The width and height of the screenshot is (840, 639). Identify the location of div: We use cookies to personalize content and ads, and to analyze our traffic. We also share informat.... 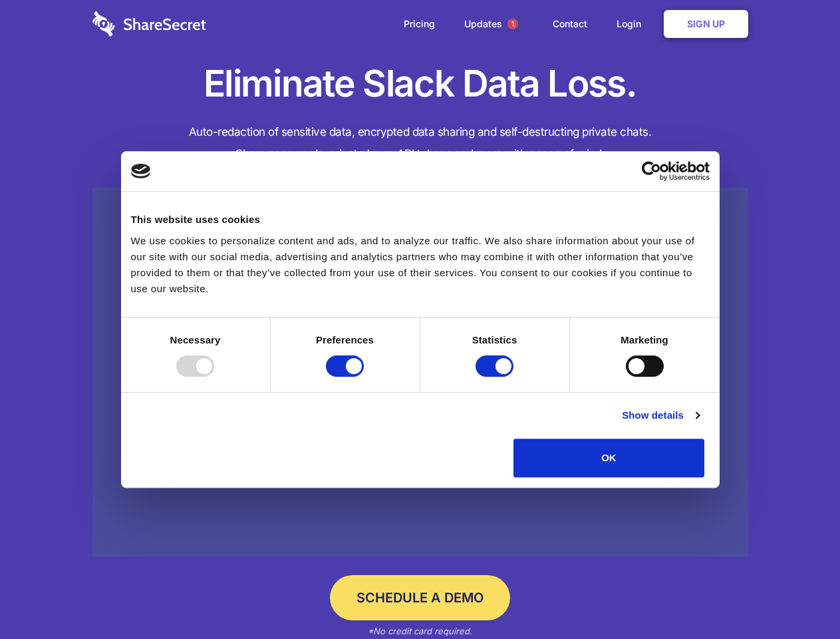
(420, 265).